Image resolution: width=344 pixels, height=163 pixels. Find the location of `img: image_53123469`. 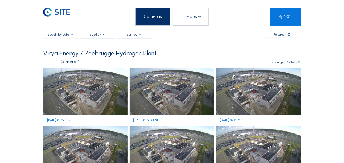

img: image_53123469 is located at coordinates (259, 91).